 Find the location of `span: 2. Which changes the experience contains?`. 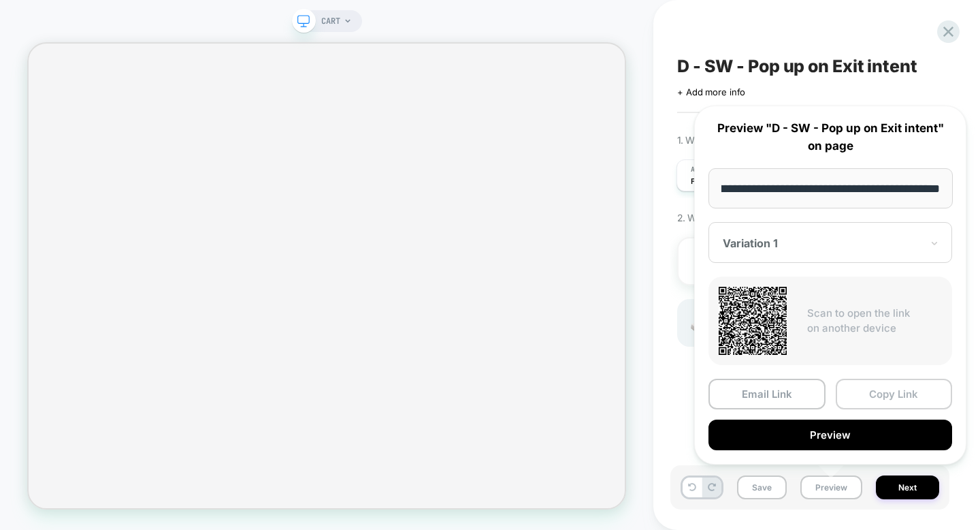

span: 2. Which changes the experience contains? is located at coordinates (766, 217).